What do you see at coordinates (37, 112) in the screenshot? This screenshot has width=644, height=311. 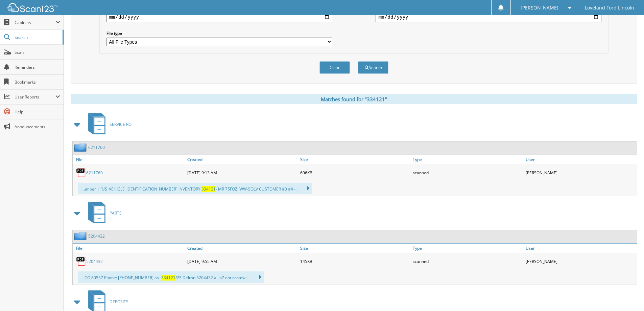 I see `span: Help` at bounding box center [37, 112].